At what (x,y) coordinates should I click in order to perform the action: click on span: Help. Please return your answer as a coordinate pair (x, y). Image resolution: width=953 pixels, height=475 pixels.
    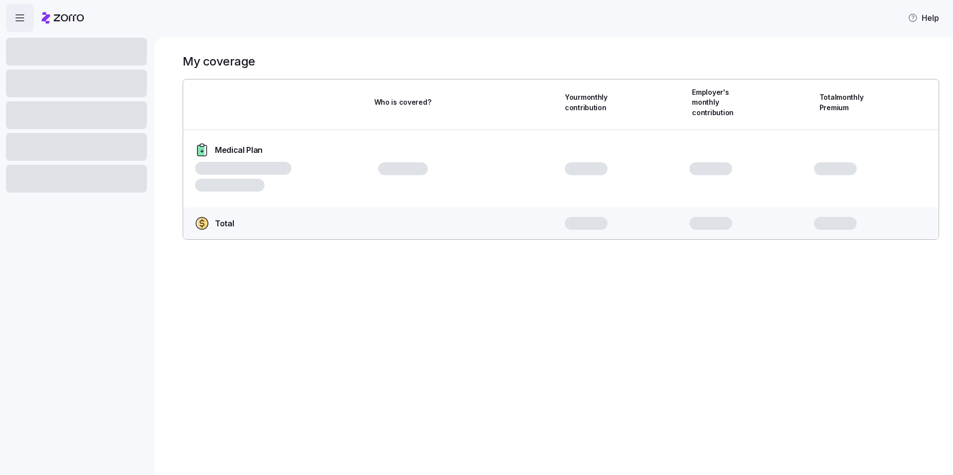
    Looking at the image, I should click on (924, 18).